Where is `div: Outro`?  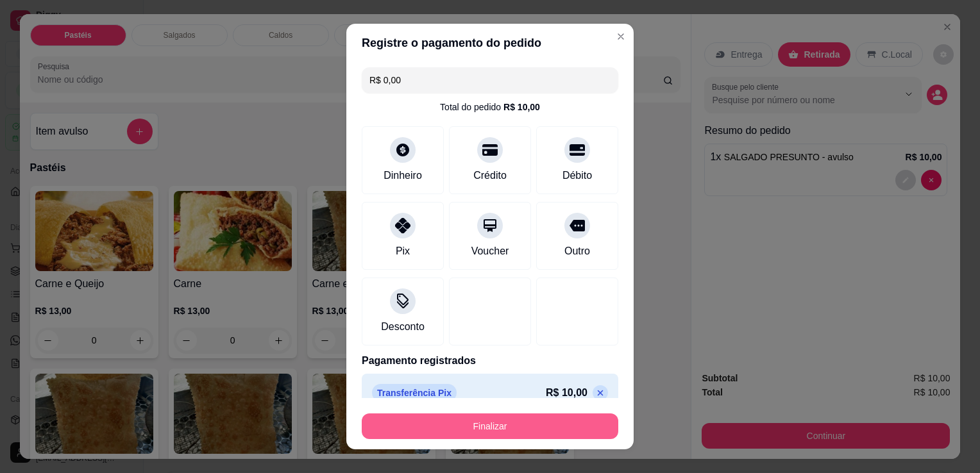
div: Outro is located at coordinates (577, 251).